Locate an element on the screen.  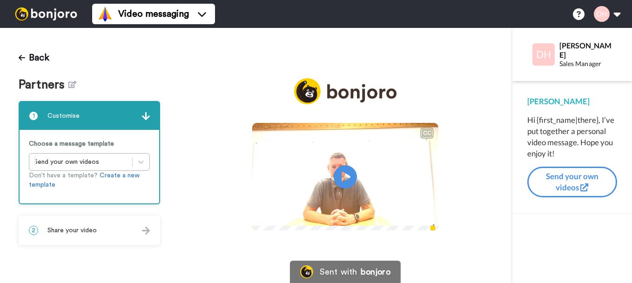
a: Bonjoro LogoSent withbonjoro is located at coordinates (345, 272).